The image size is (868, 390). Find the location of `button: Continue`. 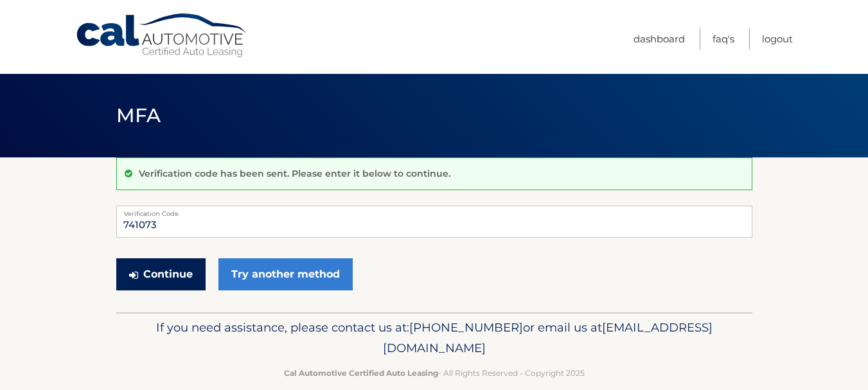

button: Continue is located at coordinates (161, 275).